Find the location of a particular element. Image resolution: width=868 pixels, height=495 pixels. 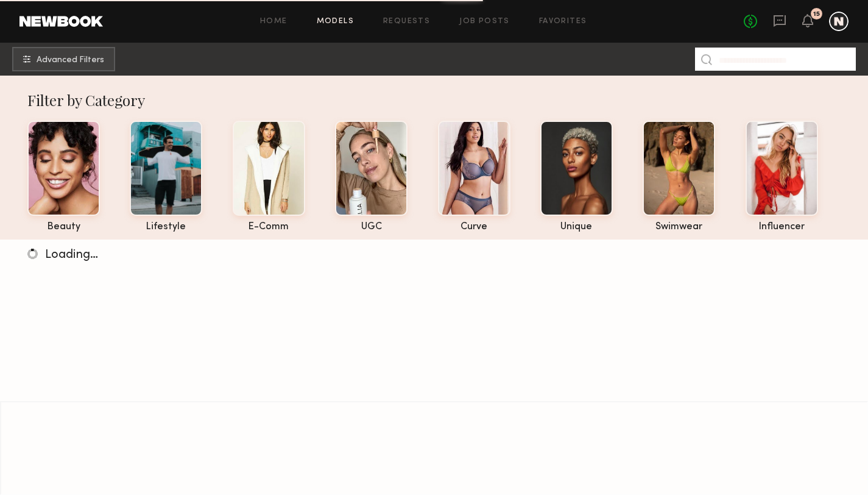

button: Advanced Filters is located at coordinates (63, 59).